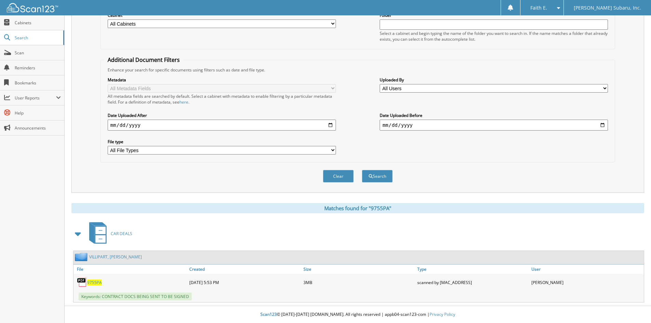  I want to click on span: Bookmarks, so click(38, 83).